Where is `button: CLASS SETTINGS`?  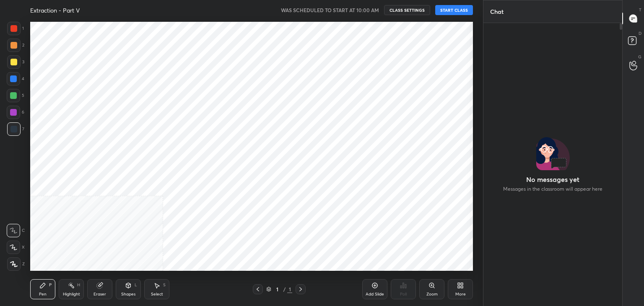
button: CLASS SETTINGS is located at coordinates (407, 10).